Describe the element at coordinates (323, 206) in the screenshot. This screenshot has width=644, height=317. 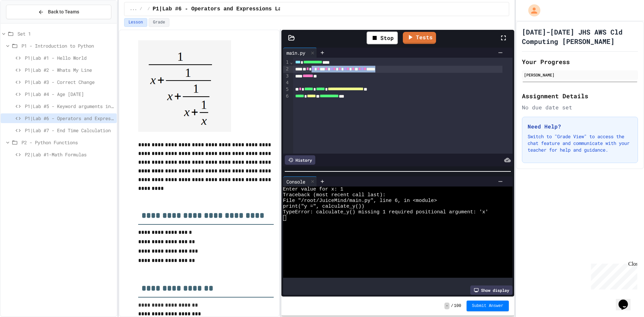
I see `span: print("y =", calculate_y())` at that location.